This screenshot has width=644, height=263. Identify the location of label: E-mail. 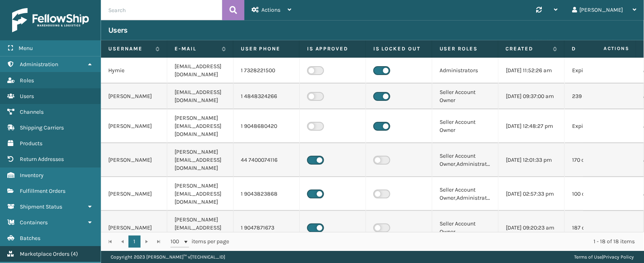
(196, 49).